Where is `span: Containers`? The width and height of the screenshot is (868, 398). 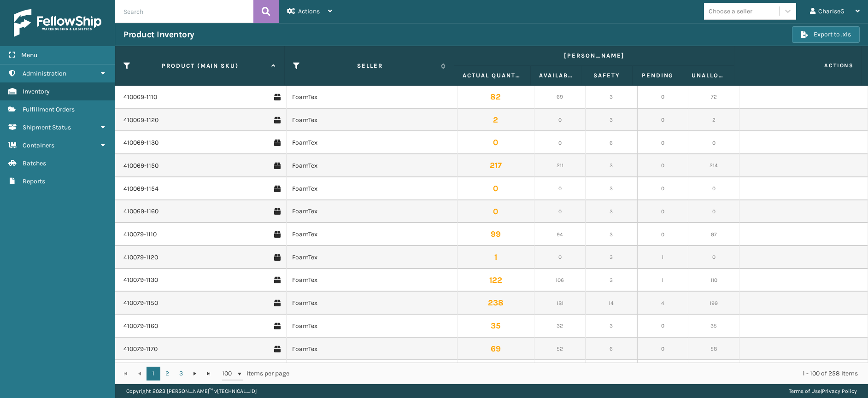 span: Containers is located at coordinates (38, 145).